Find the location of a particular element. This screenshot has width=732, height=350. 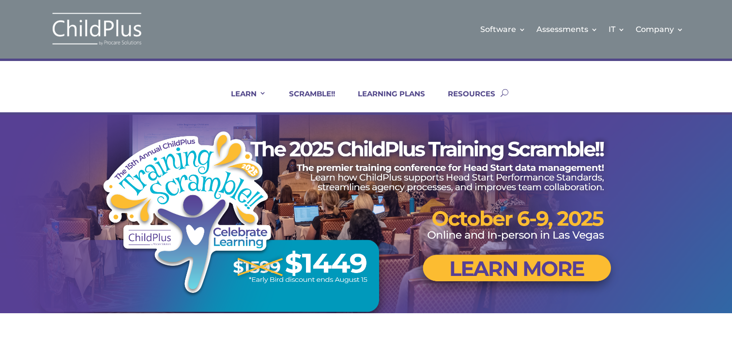

a: Assessments is located at coordinates (567, 29).